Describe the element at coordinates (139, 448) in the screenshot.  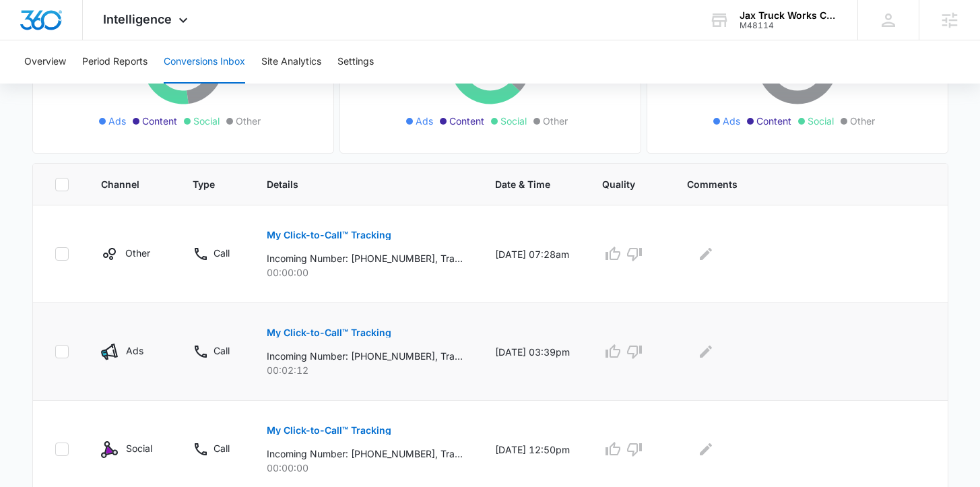
I see `p: Social` at that location.